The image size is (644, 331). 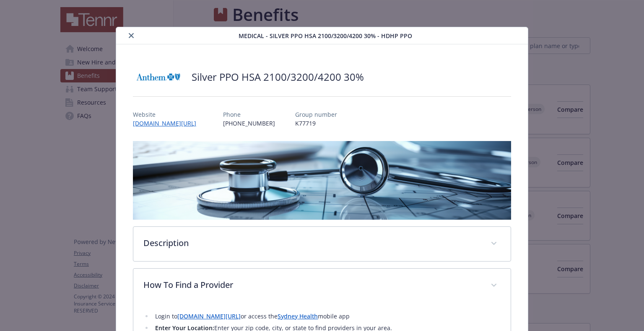 I want to click on h2: Silver PPO HSA 2100/3200/4200 30%, so click(x=277, y=78).